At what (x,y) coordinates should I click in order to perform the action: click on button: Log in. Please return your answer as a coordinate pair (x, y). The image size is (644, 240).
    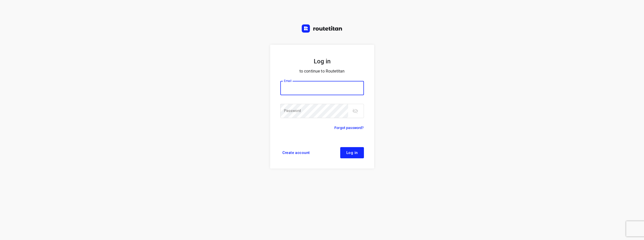
    Looking at the image, I should click on (352, 153).